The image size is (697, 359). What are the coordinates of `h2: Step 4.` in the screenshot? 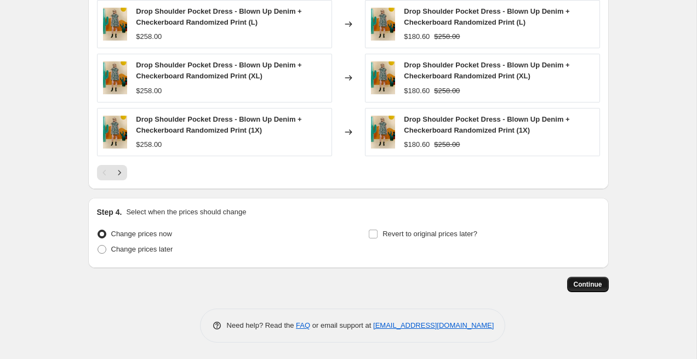 It's located at (110, 212).